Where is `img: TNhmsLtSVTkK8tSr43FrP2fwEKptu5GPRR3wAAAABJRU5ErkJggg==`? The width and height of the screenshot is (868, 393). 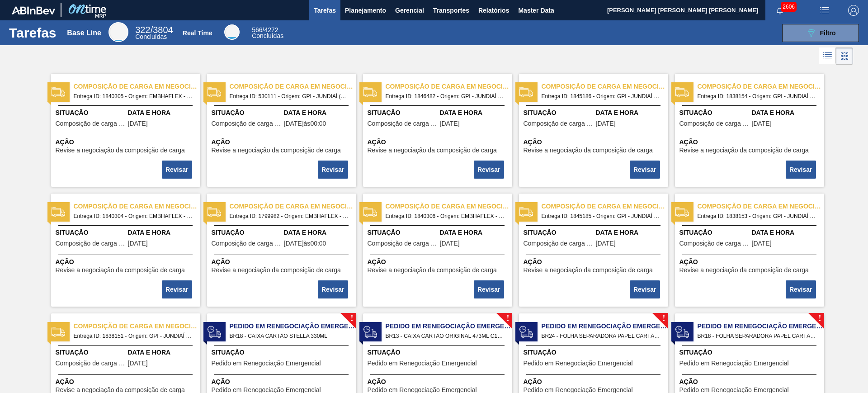
img: TNhmsLtSVTkK8tSr43FrP2fwEKptu5GPRR3wAAAABJRU5ErkJggg== is located at coordinates (33, 11).